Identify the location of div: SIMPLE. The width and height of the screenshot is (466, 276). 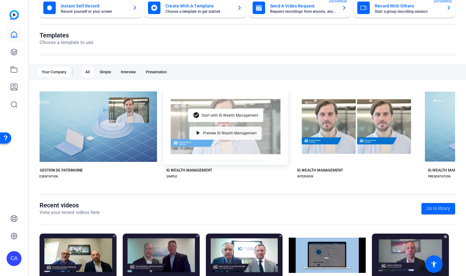
(172, 176).